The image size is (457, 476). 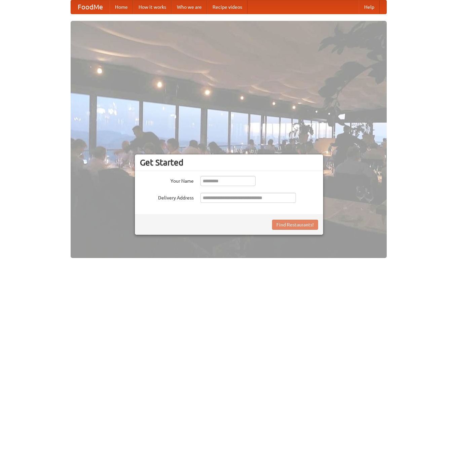 What do you see at coordinates (167, 197) in the screenshot?
I see `label: Delivery Address` at bounding box center [167, 197].